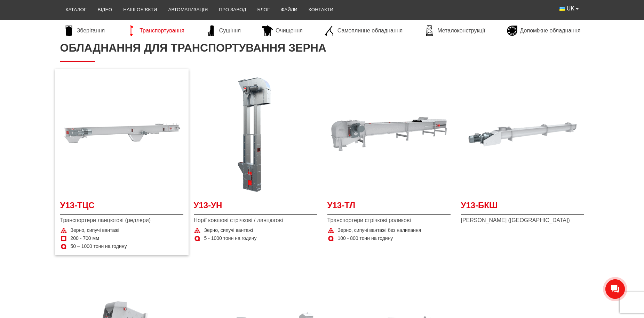 The height and width of the screenshot is (318, 644). I want to click on span: 5 - 1000 тонн на годину, so click(231, 238).